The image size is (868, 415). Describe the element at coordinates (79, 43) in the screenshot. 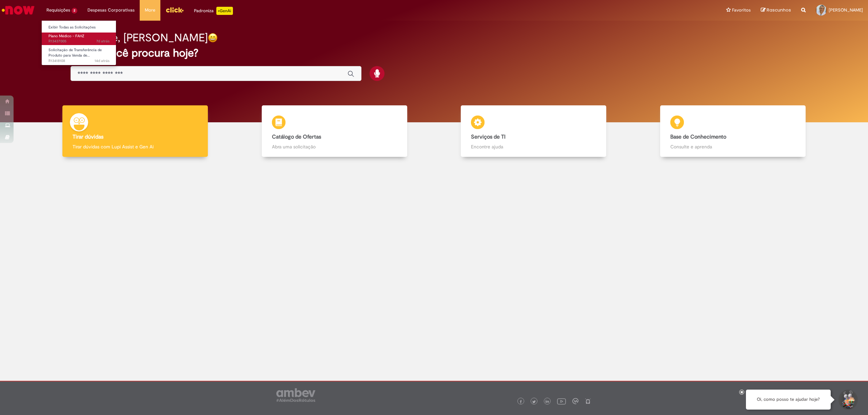

I see `ul: Requisições` at that location.